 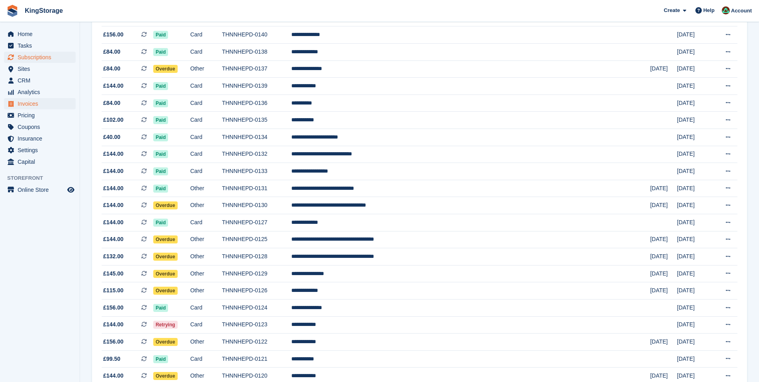 What do you see at coordinates (112, 137) in the screenshot?
I see `span: £40.00` at bounding box center [112, 137].